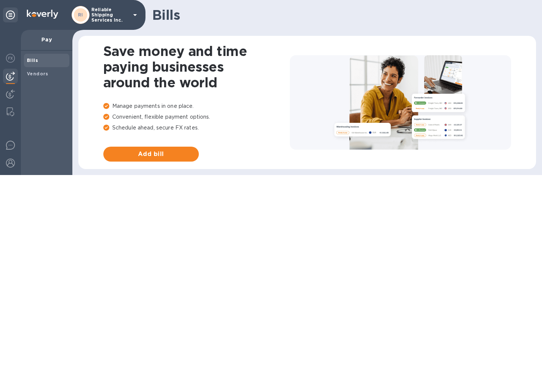 Image resolution: width=542 pixels, height=381 pixels. Describe the element at coordinates (10, 15) in the screenshot. I see `div: Unpin categories` at that location.